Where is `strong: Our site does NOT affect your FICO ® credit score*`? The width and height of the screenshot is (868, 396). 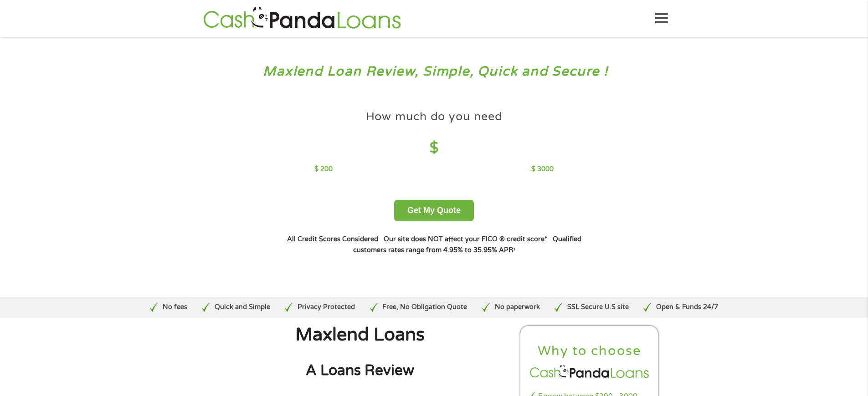 strong: Our site does NOT affect your FICO ® credit score* is located at coordinates (465, 239).